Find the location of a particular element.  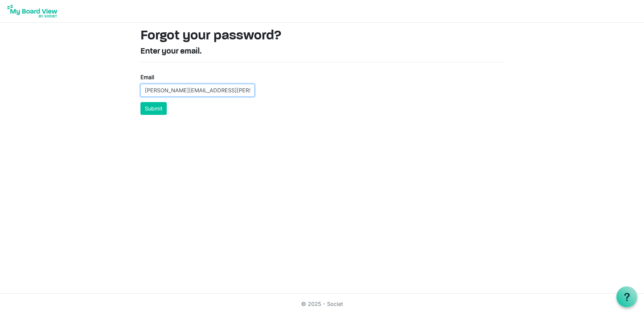

h1: Forgot your password? is located at coordinates (322, 36).